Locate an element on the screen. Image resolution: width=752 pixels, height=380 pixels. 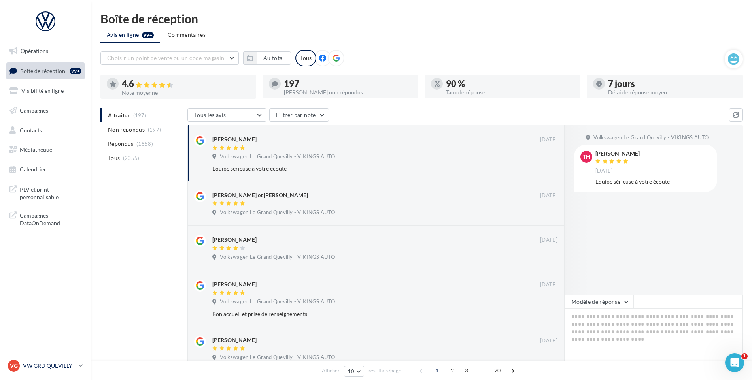
a: VG VW GRD QUEVILLY is located at coordinates (45, 366).